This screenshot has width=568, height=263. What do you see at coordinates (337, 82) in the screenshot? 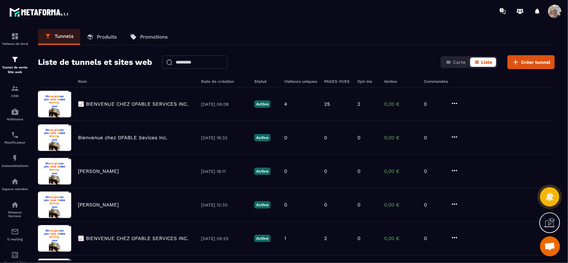
I see `h6: PAGES VUES` at bounding box center [337, 82].